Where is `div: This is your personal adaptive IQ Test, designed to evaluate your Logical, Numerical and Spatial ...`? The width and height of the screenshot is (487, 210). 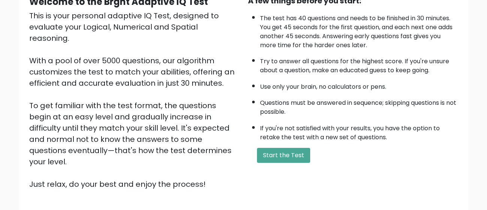
div: This is your personal adaptive IQ Test, designed to evaluate your Logical, Numerical and Spatial ... is located at coordinates (134, 100).